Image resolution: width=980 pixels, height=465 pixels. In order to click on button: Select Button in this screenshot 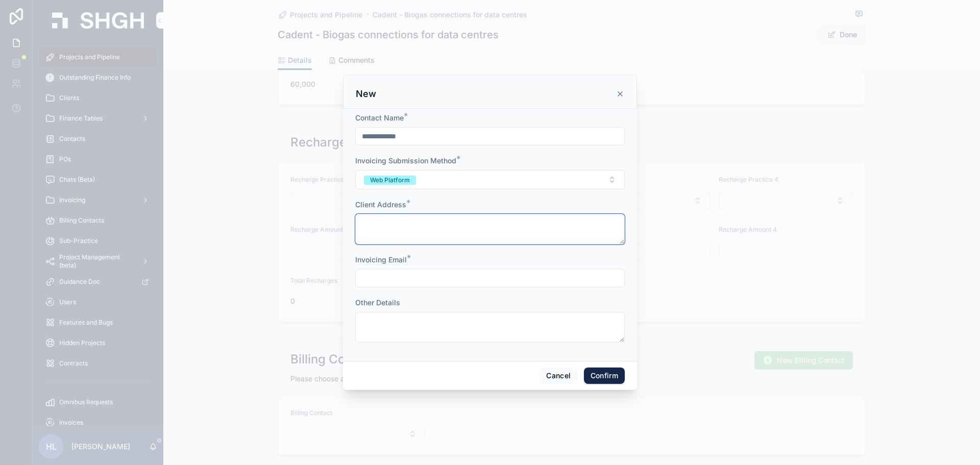, I will do `click(490, 179)`.